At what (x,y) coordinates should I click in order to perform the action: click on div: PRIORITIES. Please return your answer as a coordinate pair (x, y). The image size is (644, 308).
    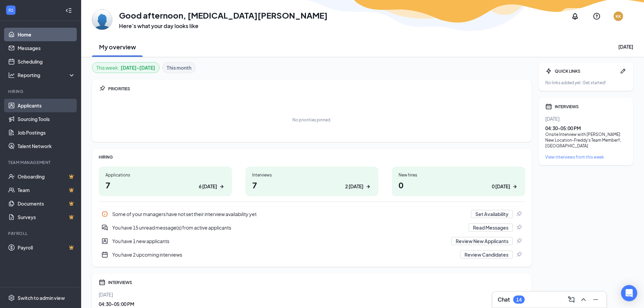
    Looking at the image, I should click on (316, 89).